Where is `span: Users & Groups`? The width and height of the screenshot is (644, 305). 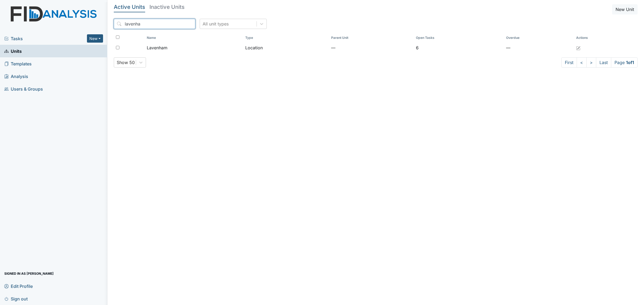
span: Users & Groups is located at coordinates (24, 88).